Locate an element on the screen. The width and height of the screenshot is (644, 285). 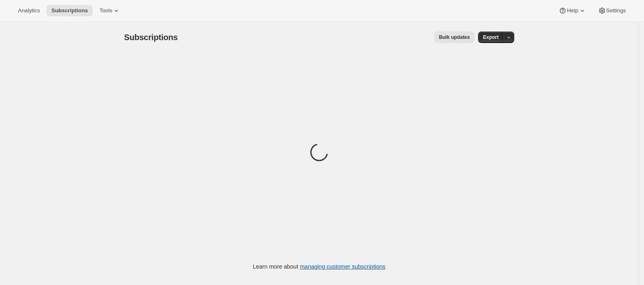
button: Help is located at coordinates (572, 11).